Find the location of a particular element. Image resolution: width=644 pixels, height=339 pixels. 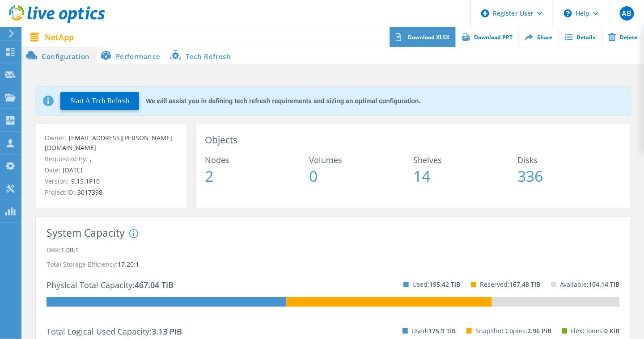

p: DRR: is located at coordinates (333, 250).